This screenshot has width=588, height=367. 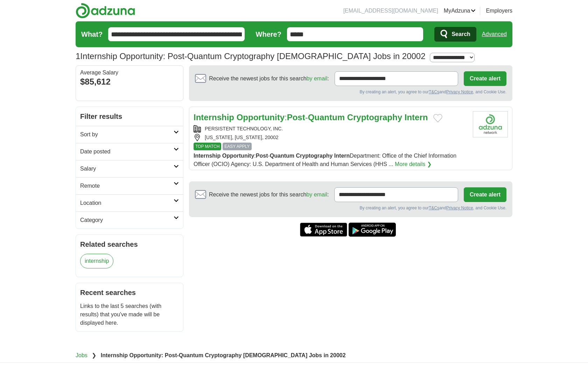 What do you see at coordinates (96, 261) in the screenshot?
I see `a: internship` at bounding box center [96, 261].